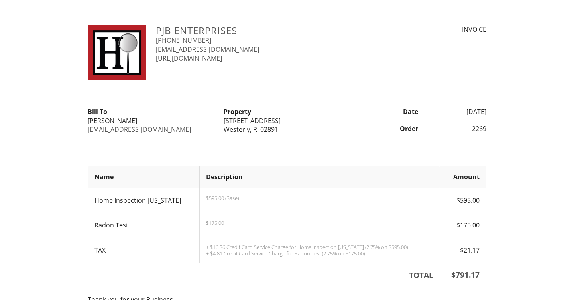  I want to click on img: Bellone_H_Logo_%281%29.jpg, so click(117, 53).